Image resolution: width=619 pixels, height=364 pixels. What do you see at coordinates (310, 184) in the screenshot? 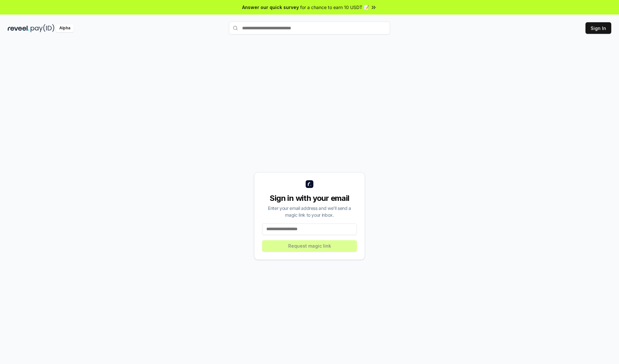
I see `img: logo_small` at bounding box center [310, 184].